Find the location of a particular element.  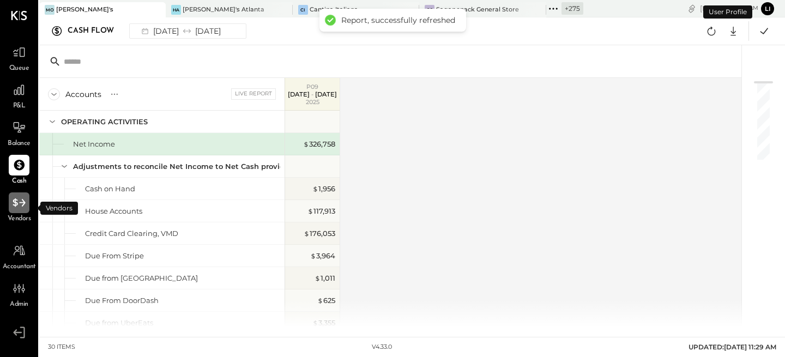

div: Cash on Hand is located at coordinates (110, 189).